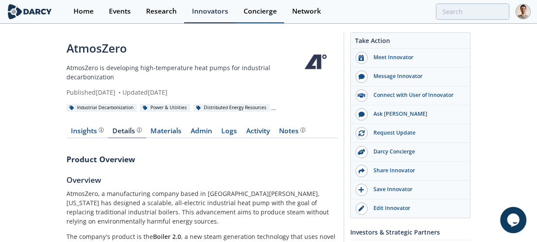  Describe the element at coordinates (120, 11) in the screenshot. I see `div: Events` at that location.